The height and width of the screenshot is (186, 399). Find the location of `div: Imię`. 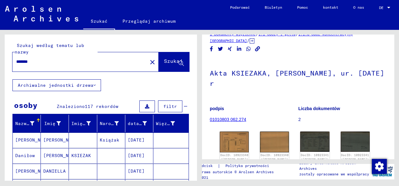

div: Imię is located at coordinates (56, 124).